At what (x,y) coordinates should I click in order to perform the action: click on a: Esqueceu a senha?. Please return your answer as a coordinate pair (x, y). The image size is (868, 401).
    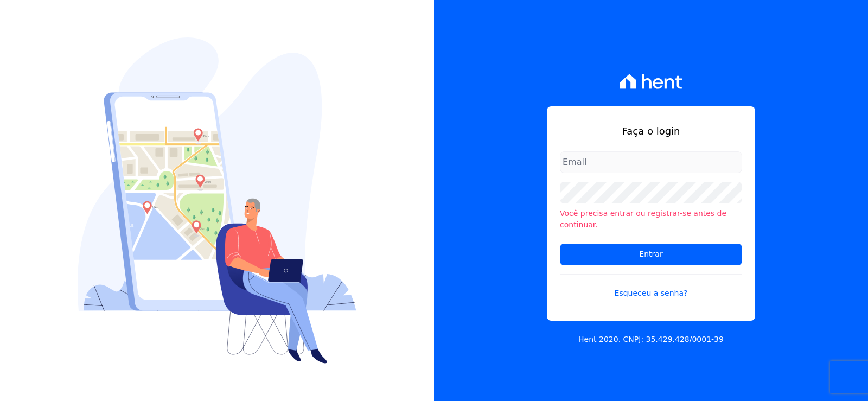
    Looking at the image, I should click on (651, 286).